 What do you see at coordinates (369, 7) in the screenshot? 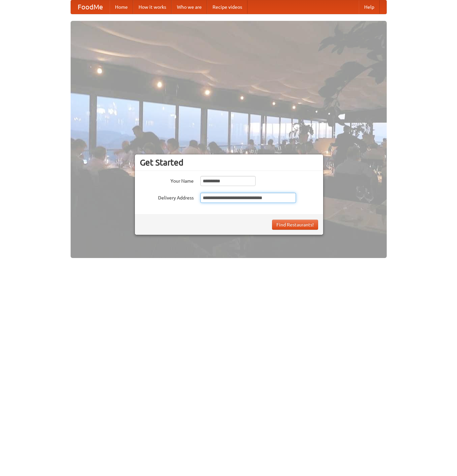
I see `a: Help` at bounding box center [369, 7].